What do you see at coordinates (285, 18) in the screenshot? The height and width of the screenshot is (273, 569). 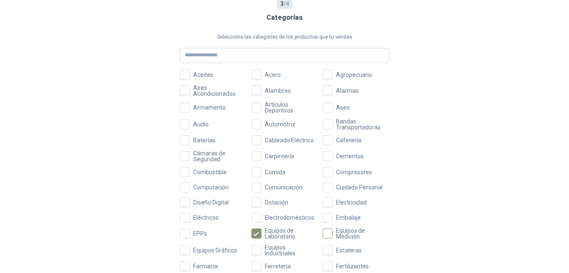 I see `h3: Categorías` at bounding box center [285, 18].